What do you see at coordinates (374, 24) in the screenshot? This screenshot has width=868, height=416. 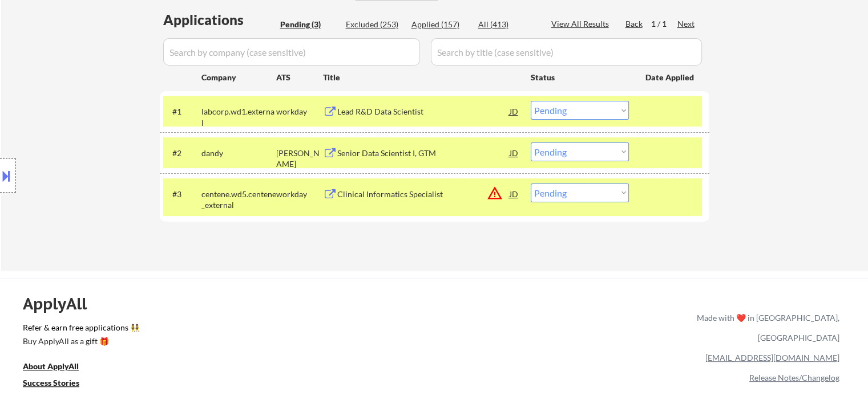 I see `div: Excluded (253)` at bounding box center [374, 24].